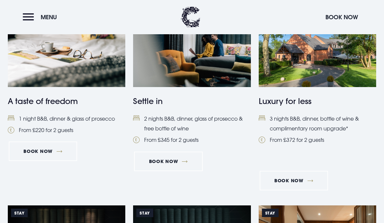 This screenshot has height=223, width=384. What do you see at coordinates (66, 119) in the screenshot?
I see `li: 1 night B&B, dinner & glass of prosecco` at bounding box center [66, 119].